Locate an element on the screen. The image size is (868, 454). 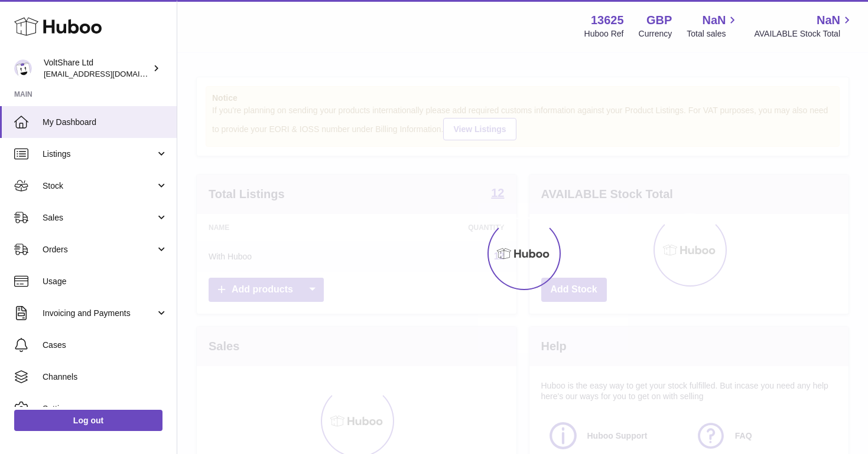
img: info@voltshare.co.uk is located at coordinates (23, 68).